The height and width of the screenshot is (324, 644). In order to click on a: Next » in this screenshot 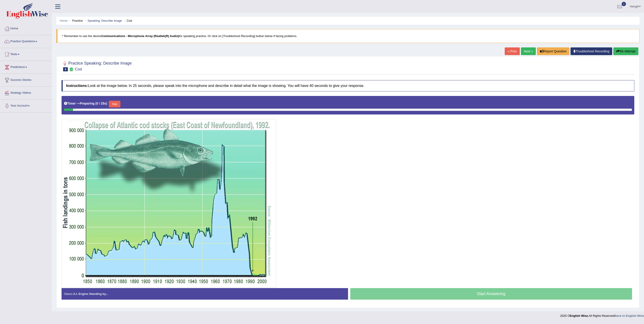, I will do `click(528, 51)`.